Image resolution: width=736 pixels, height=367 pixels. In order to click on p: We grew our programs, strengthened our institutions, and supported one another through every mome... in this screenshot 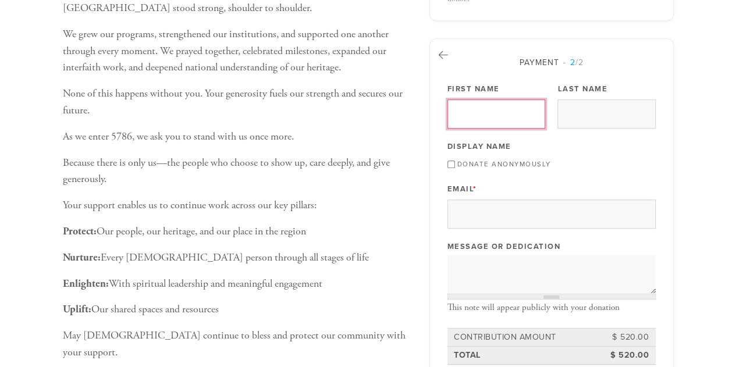, I will do `click(237, 51)`.